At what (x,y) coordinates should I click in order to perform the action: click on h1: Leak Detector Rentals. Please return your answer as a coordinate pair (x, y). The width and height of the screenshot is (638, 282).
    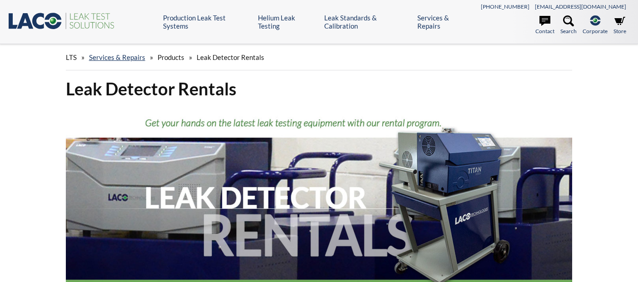
    Looking at the image, I should click on (319, 89).